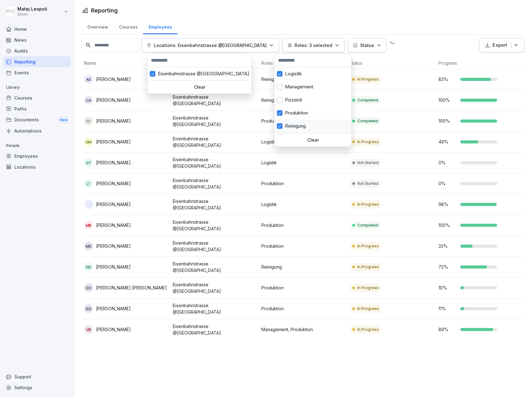 Image resolution: width=532 pixels, height=398 pixels. I want to click on div: Pizzaioli, so click(313, 100).